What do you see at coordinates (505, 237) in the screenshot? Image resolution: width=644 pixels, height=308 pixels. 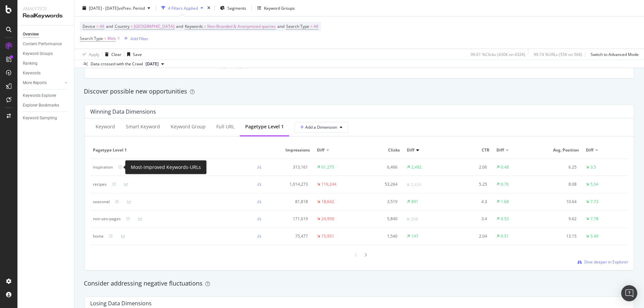 I see `div: 0.51` at bounding box center [505, 237].